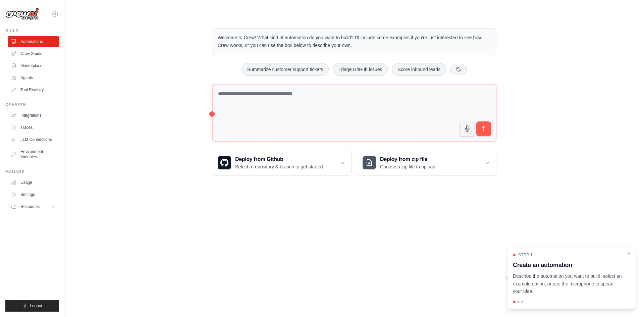 The image size is (644, 317). What do you see at coordinates (32, 306) in the screenshot?
I see `button: Logout` at bounding box center [32, 306].